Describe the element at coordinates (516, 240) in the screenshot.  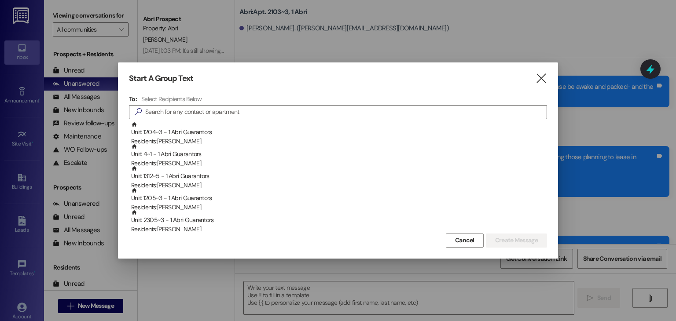
I see `span: Create Message` at that location.